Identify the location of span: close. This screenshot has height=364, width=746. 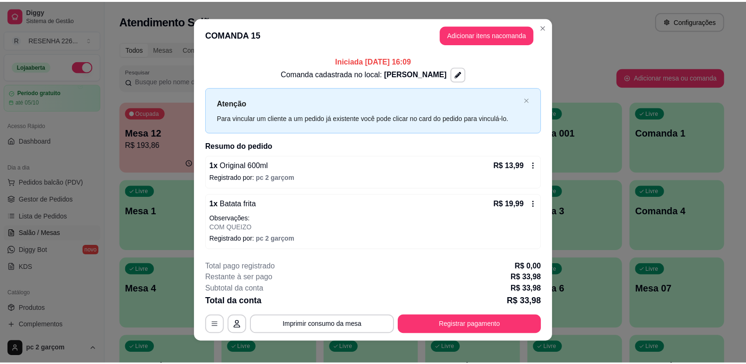
(532, 100).